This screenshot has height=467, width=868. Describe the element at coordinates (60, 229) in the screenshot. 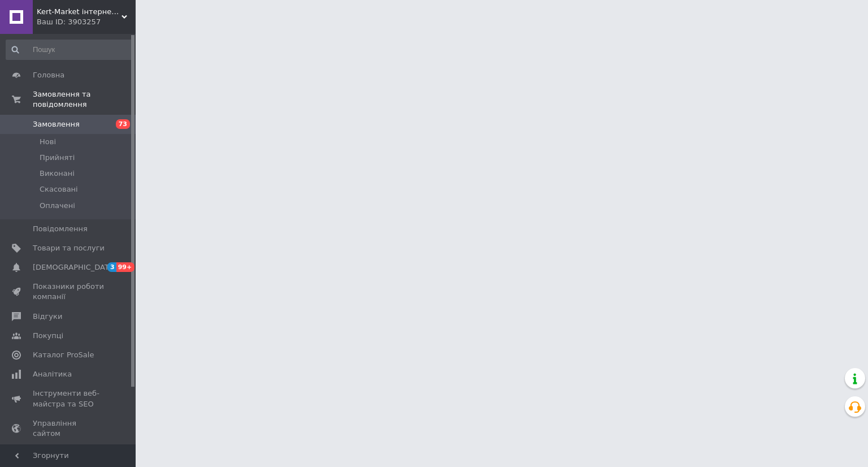

I see `span: Повідомлення` at that location.